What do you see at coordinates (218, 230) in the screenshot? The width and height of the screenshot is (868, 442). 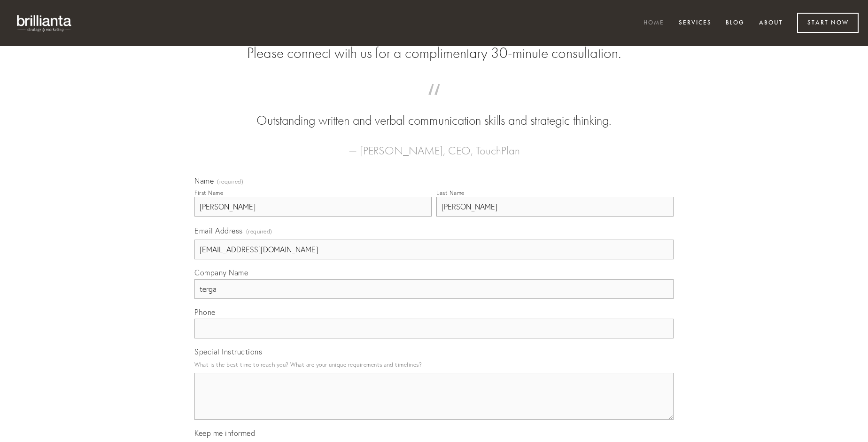 I see `span: Email Address` at bounding box center [218, 230].